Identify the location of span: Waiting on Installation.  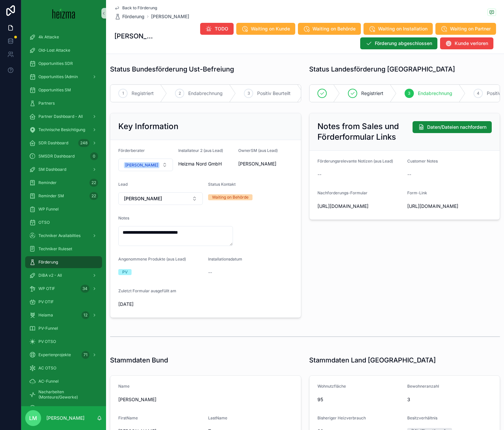
(403, 29).